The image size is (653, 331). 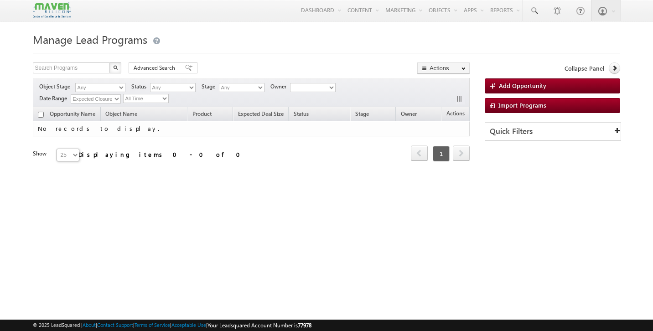 What do you see at coordinates (55, 99) in the screenshot?
I see `span: Date Range` at bounding box center [55, 99].